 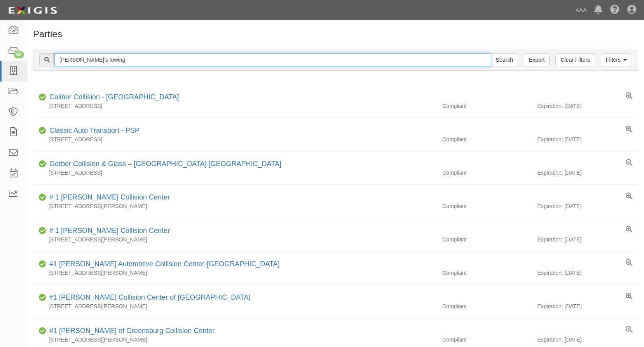 I want to click on h1: Parties, so click(x=336, y=34).